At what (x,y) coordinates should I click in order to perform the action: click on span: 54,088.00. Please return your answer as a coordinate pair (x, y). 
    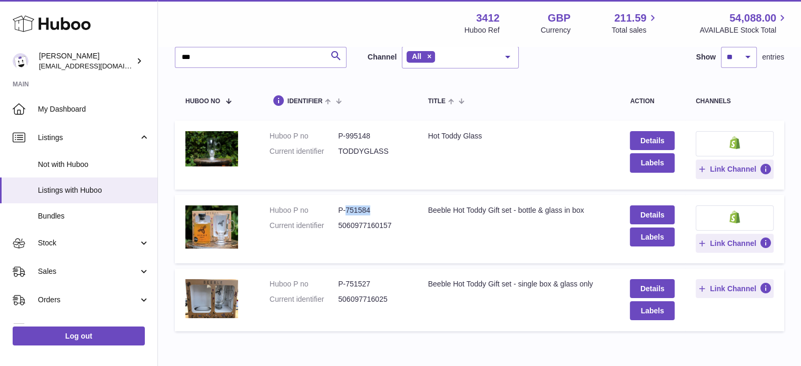
    Looking at the image, I should click on (752, 18).